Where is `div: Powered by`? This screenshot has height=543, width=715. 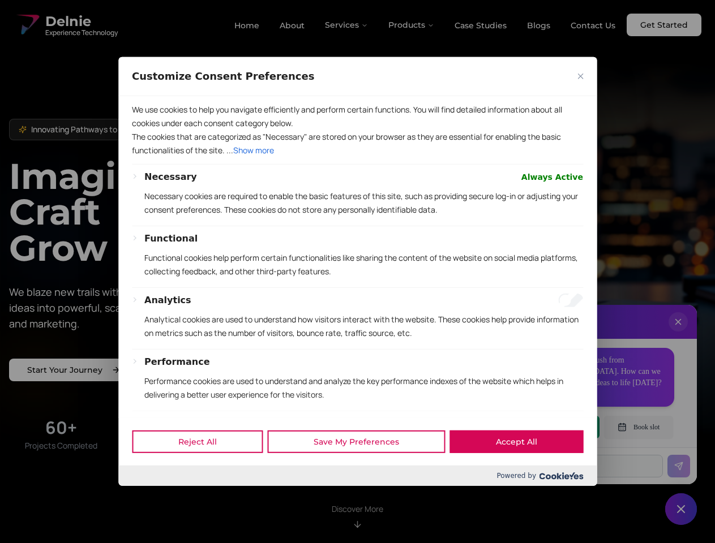
div: Powered by is located at coordinates (357, 476).